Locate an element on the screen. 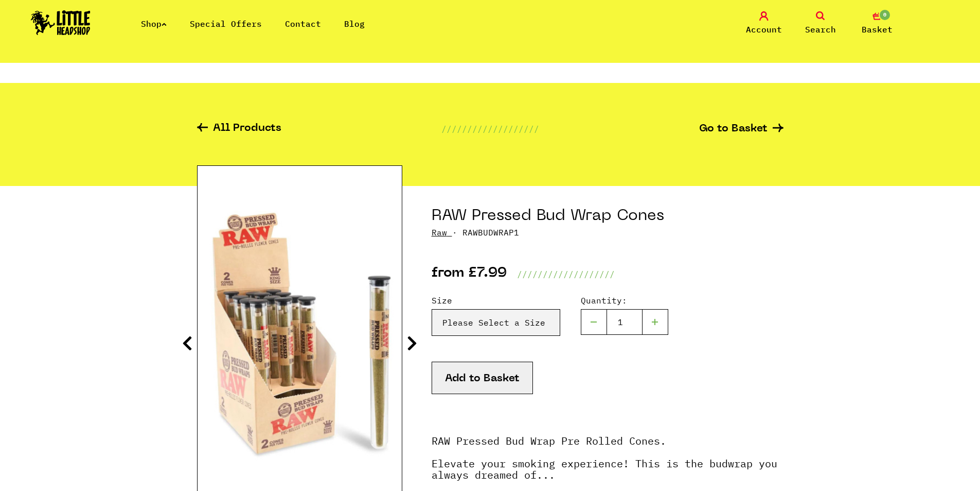  img: RAW Pressed Bud Wrap Cones image 3 is located at coordinates (299, 335).